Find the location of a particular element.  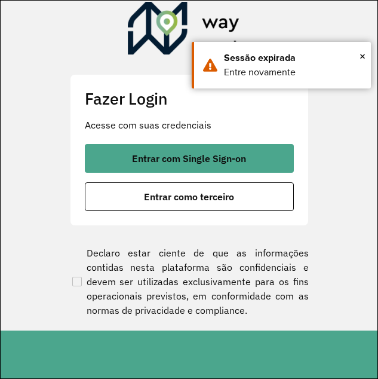

font: Entrar como terceiro is located at coordinates (189, 196).